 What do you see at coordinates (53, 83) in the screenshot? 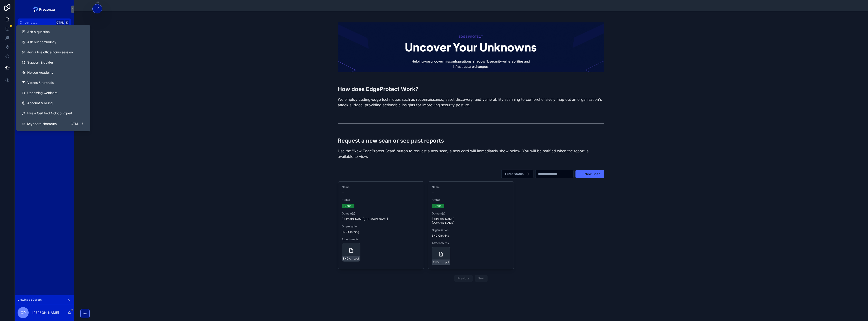
I see `a: Videos & tutorials` at bounding box center [53, 83].